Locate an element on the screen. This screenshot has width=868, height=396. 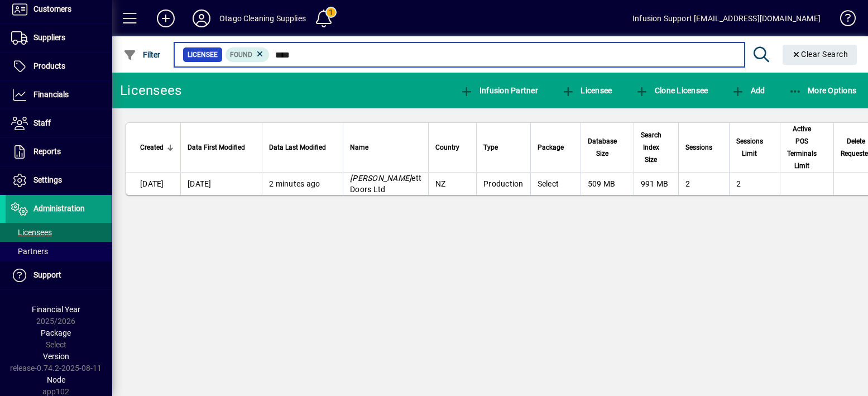
span: Database Size is located at coordinates (602, 147).